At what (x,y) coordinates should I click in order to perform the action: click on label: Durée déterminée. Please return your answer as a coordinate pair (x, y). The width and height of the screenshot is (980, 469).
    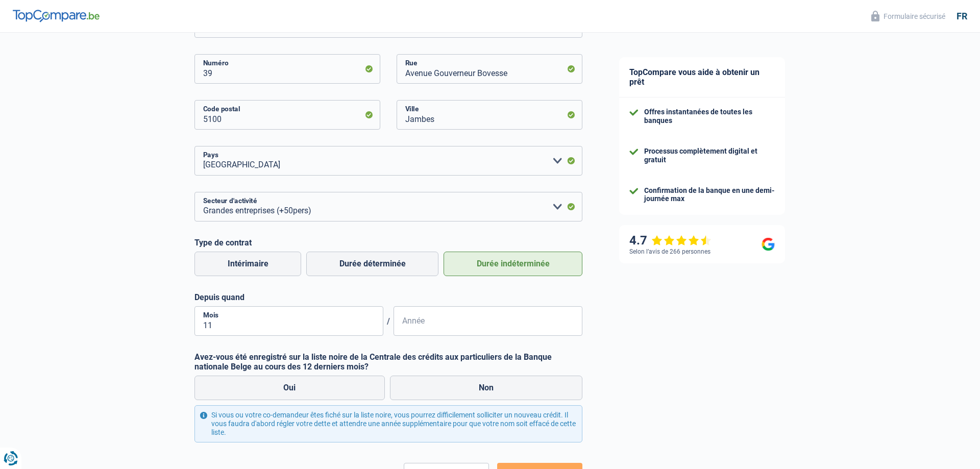
    Looking at the image, I should click on (372, 264).